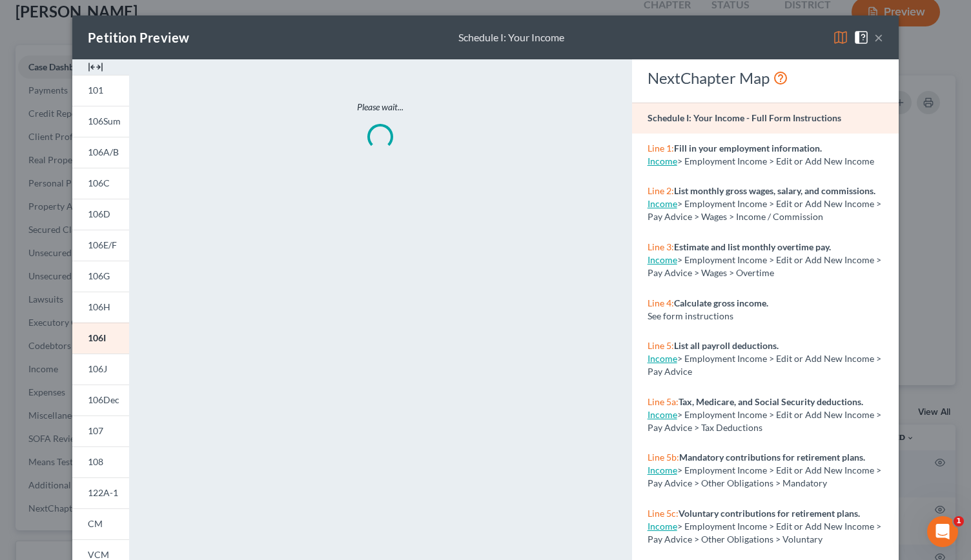 The image size is (971, 560). Describe the element at coordinates (101, 400) in the screenshot. I see `a: 106Dec` at that location.